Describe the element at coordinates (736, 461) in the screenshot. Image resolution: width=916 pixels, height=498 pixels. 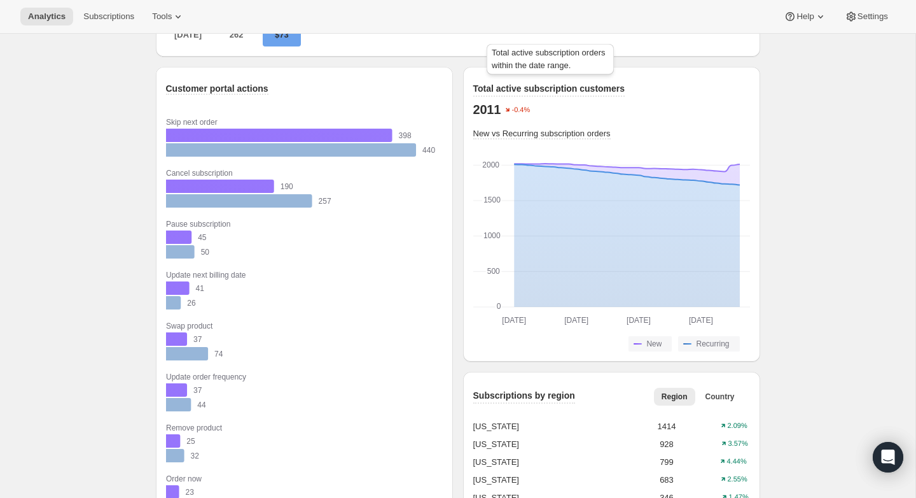
I see `text: 4.44%` at that location.